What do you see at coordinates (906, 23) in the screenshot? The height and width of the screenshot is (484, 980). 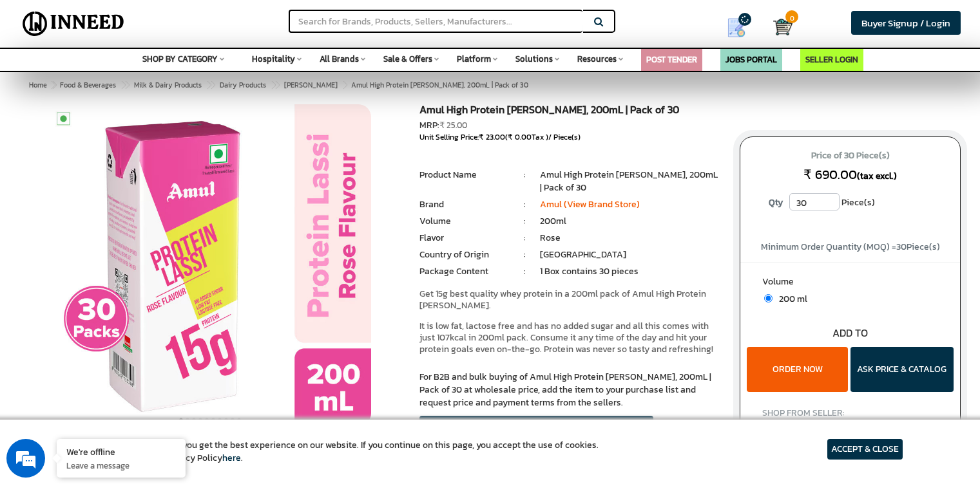 I see `a: Buyer Signup / Login` at bounding box center [906, 23].